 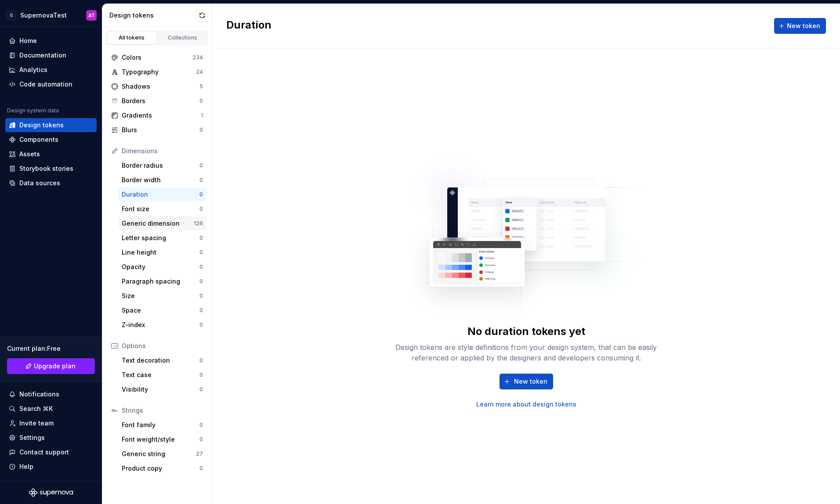 I want to click on div: 126, so click(x=198, y=224).